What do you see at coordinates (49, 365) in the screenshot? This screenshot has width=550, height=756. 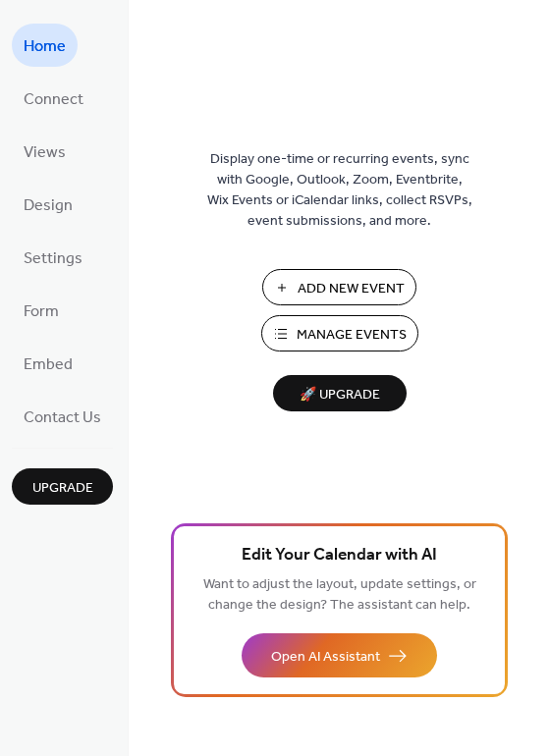 I see `span: Embed` at bounding box center [49, 365].